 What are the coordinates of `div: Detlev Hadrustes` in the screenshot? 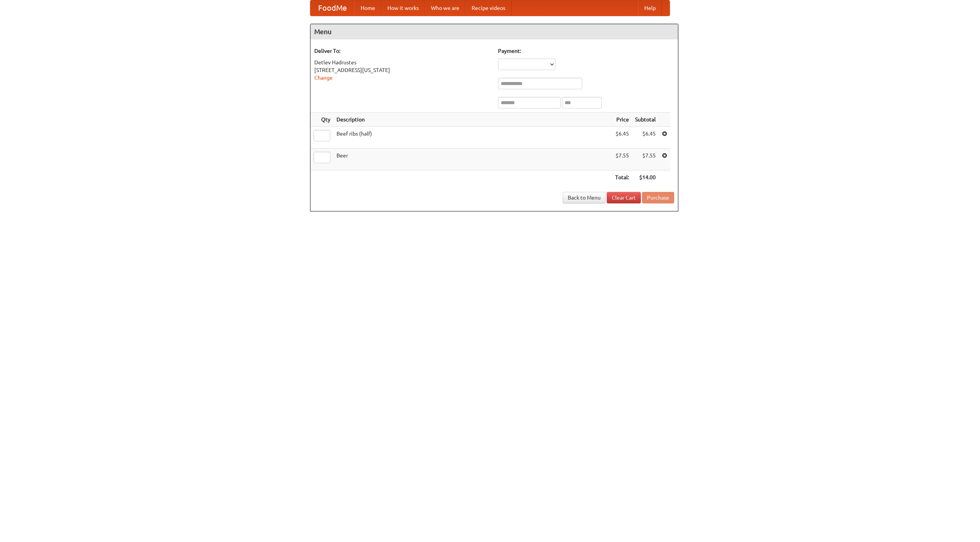 It's located at (403, 62).